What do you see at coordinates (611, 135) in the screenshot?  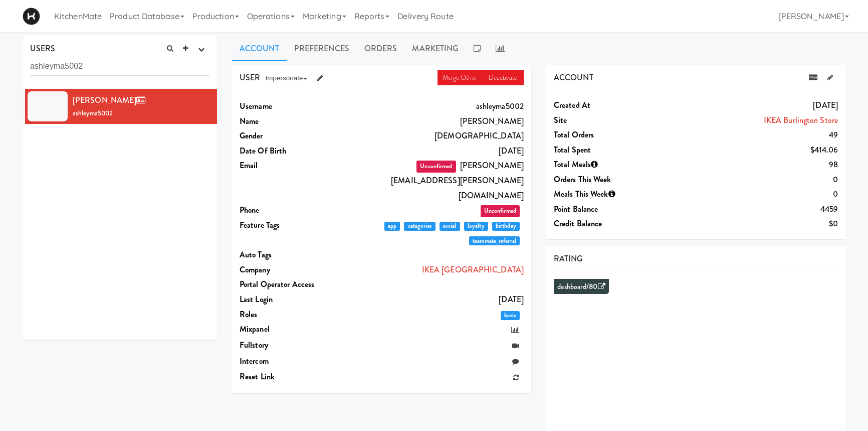 I see `dt: Total Orders` at bounding box center [611, 135].